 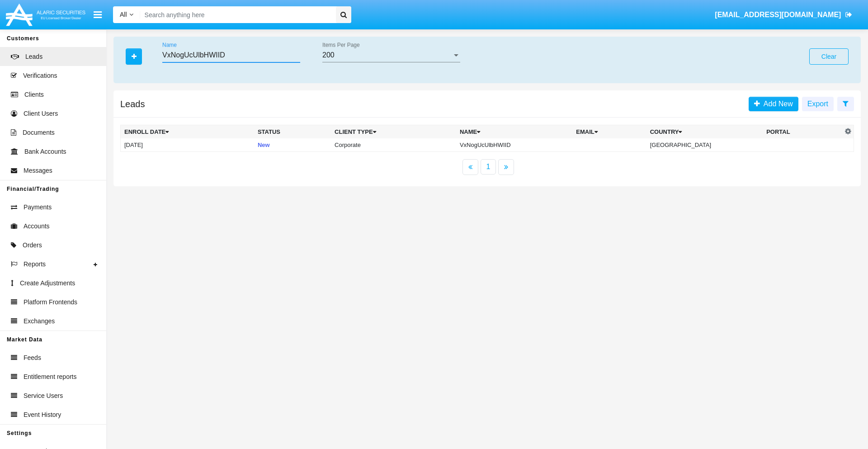 I want to click on td: New, so click(x=292, y=145).